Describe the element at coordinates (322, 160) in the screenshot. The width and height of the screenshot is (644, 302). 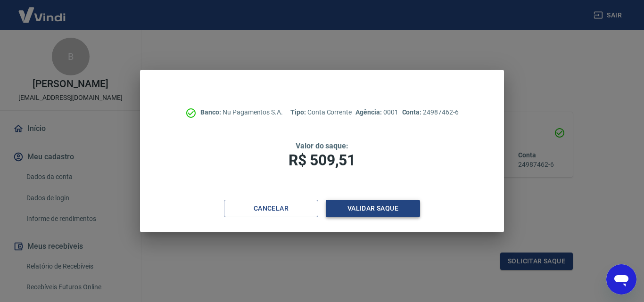
I see `span: R$ 509,51` at that location.